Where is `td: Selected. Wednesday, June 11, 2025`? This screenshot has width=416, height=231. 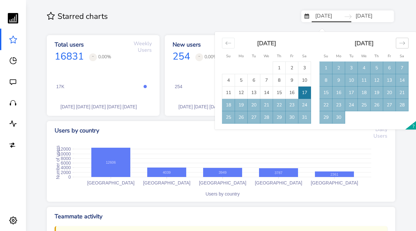
td: Selected. Wednesday, June 11, 2025 is located at coordinates (364, 80).